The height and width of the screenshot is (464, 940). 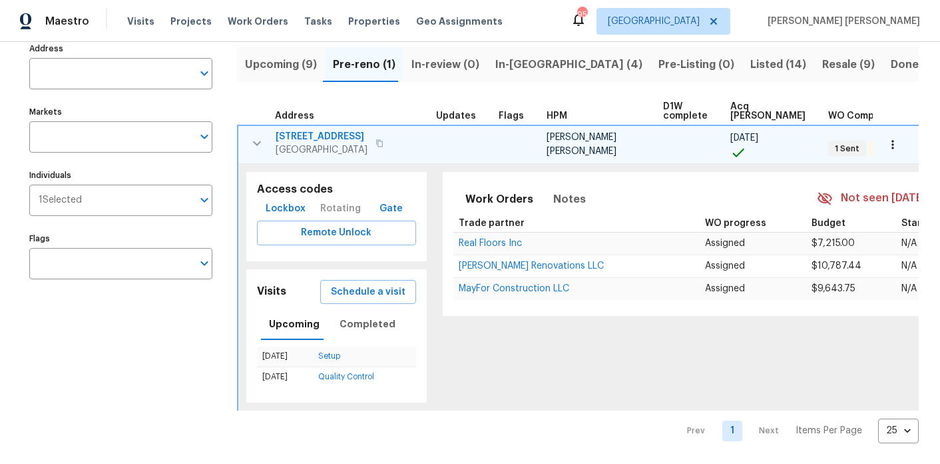 I want to click on div: Rotating code is only available during visiting hours, so click(x=340, y=208).